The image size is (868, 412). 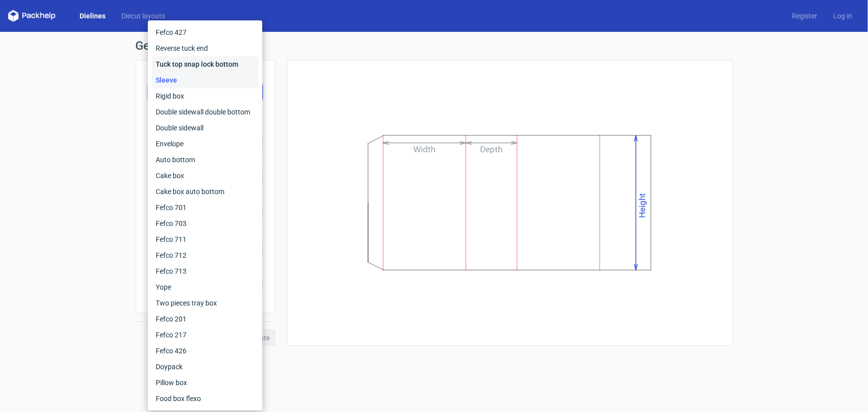 I want to click on div: Fefco 426, so click(x=205, y=351).